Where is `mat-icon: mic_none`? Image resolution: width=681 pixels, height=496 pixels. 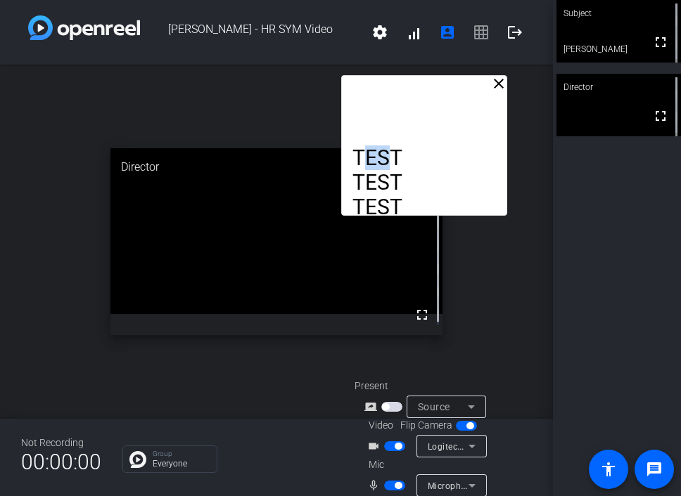 mat-icon: mic_none is located at coordinates (376, 486).